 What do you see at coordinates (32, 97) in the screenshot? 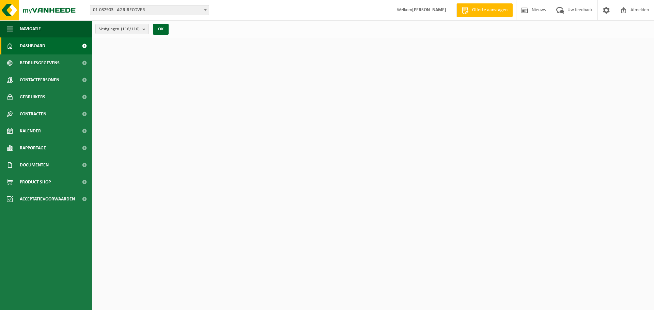
I see `span: Gebruikers` at bounding box center [32, 97].